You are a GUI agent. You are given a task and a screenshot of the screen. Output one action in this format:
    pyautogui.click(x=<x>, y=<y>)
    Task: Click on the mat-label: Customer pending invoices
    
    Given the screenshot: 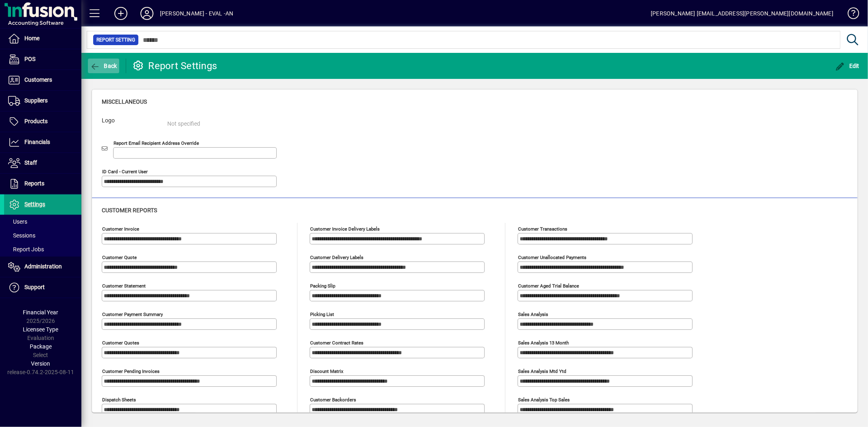 What is the action you would take?
    pyautogui.click(x=131, y=371)
    